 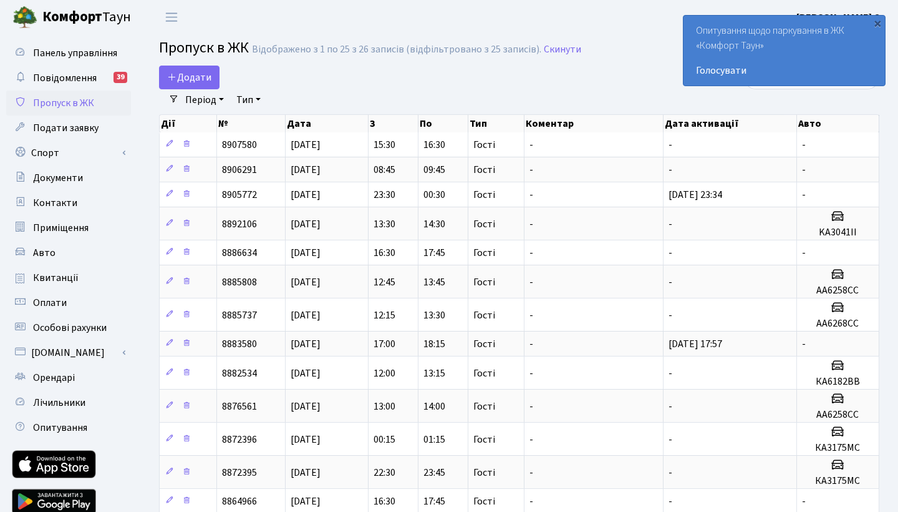 I want to click on div: Опитування щодо паркування в ЖК «Комфорт Таун», so click(x=784, y=51).